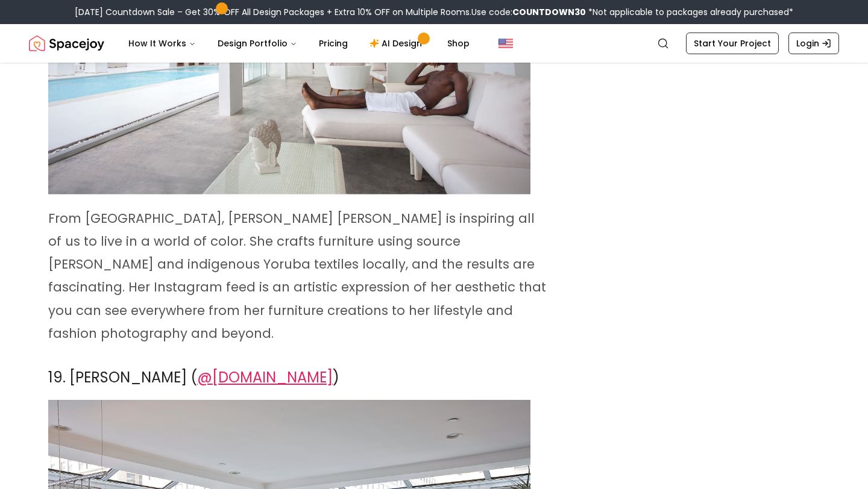 The image size is (868, 489). Describe the element at coordinates (258, 43) in the screenshot. I see `button: Design Portfolio` at that location.